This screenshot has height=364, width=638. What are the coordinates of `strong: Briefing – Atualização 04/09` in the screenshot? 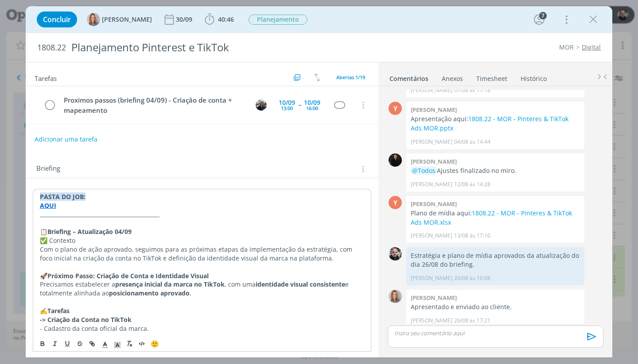 It's located at (90, 232).